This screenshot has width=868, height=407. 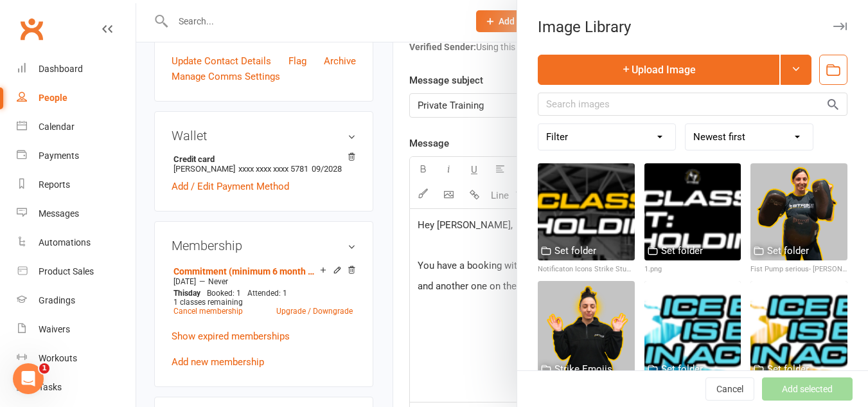 What do you see at coordinates (692, 211) in the screenshot?
I see `img: 1.png` at bounding box center [692, 211].